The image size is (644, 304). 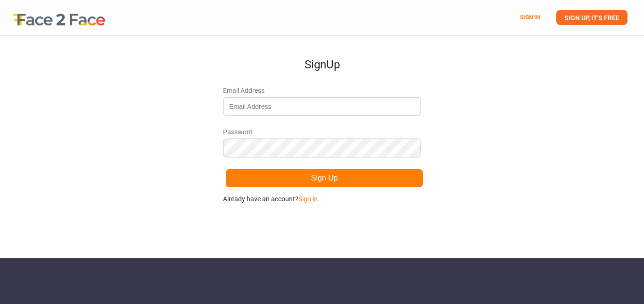 What do you see at coordinates (592, 17) in the screenshot?
I see `a: SIGN UP, IT'S FREE` at bounding box center [592, 17].